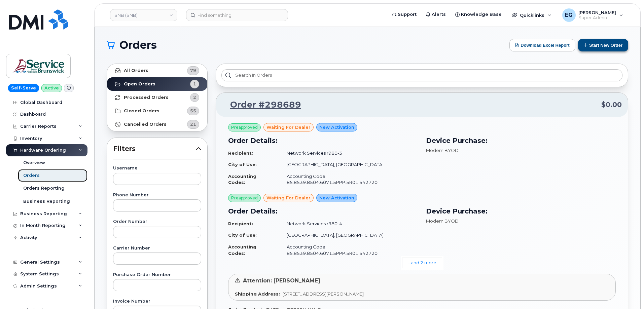 The height and width of the screenshot is (309, 644). What do you see at coordinates (603, 45) in the screenshot?
I see `button: Start New Order` at bounding box center [603, 45].